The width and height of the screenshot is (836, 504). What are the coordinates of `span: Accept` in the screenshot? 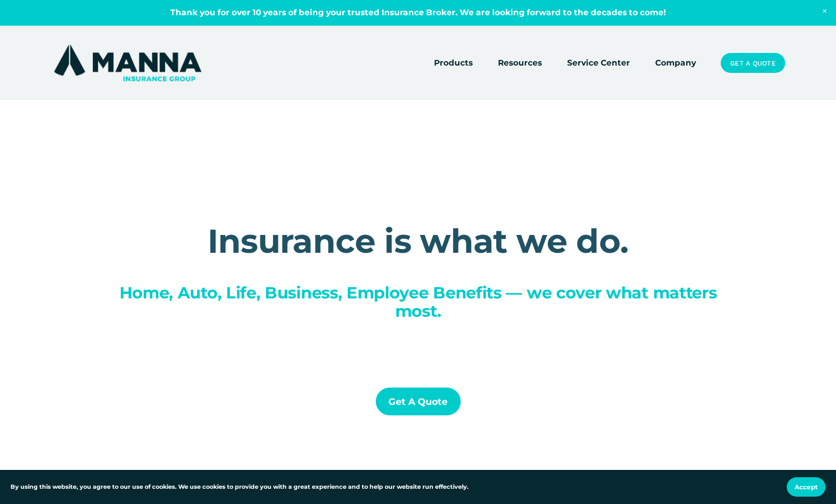 It's located at (806, 487).